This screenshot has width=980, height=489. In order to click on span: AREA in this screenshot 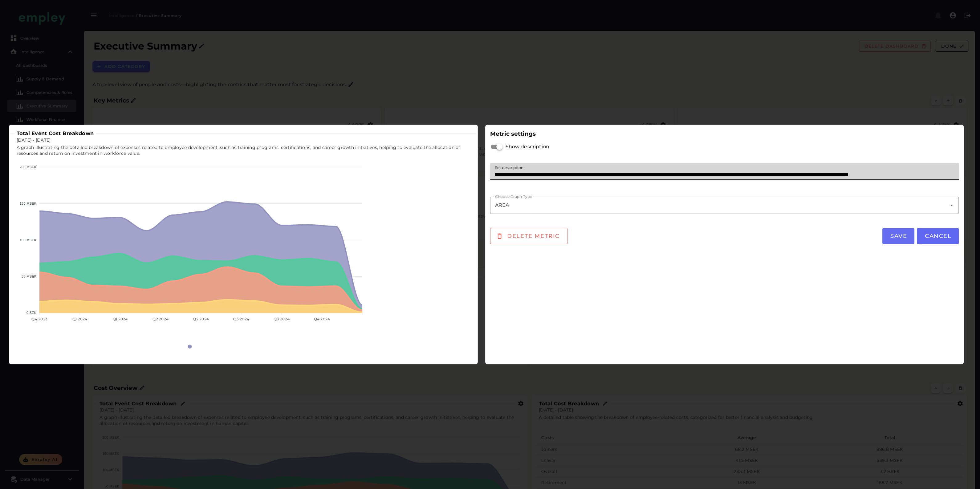, I will do `click(502, 205)`.